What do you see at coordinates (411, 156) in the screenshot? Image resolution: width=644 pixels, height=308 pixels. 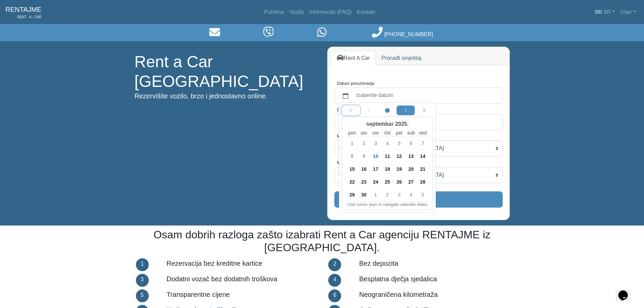 I see `div: subota, 13. septembar 2025.` at bounding box center [411, 156].